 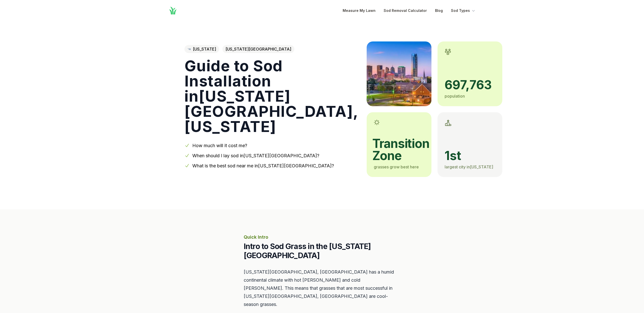 What do you see at coordinates (405, 11) in the screenshot?
I see `a: Sod Removal Calculator` at bounding box center [405, 11].